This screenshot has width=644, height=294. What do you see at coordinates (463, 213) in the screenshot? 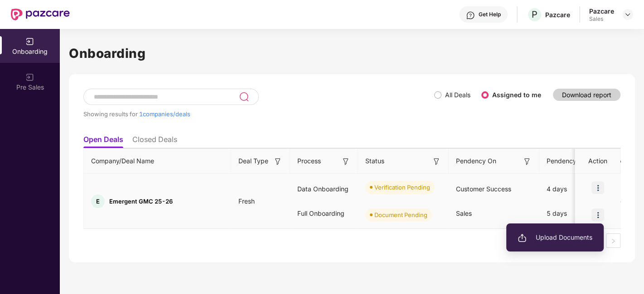
I see `span: Sales` at bounding box center [463, 213].